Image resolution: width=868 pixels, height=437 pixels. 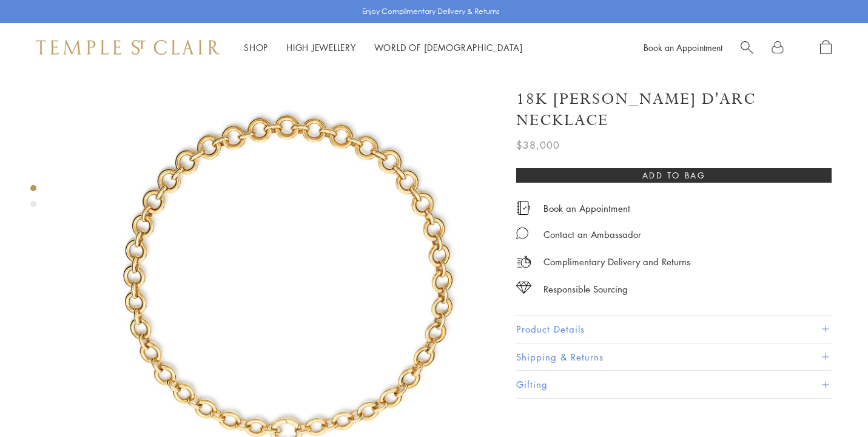 I want to click on a: ShopShop, so click(x=256, y=47).